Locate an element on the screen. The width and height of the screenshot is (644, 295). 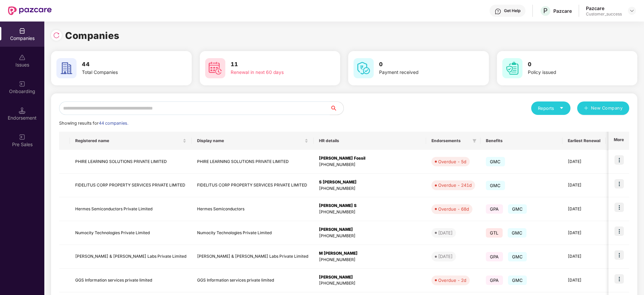
span: Registered name is located at coordinates (128, 141).